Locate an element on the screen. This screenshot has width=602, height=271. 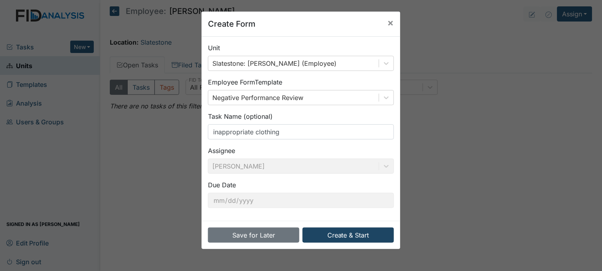
label: Unit is located at coordinates (214, 48).